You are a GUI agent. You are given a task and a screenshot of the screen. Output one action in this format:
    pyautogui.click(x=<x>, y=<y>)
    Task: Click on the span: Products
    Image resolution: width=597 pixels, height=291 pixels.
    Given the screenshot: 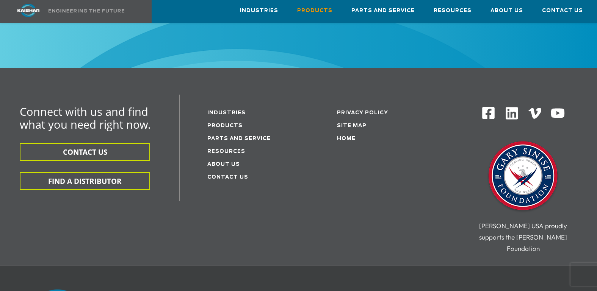 What is the action you would take?
    pyautogui.click(x=314, y=11)
    